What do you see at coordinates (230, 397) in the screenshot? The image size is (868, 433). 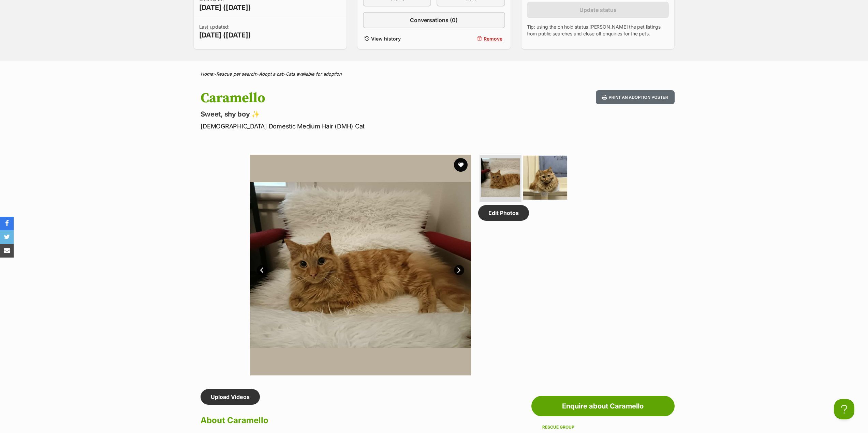 I see `a: Upload Videos` at bounding box center [230, 397].